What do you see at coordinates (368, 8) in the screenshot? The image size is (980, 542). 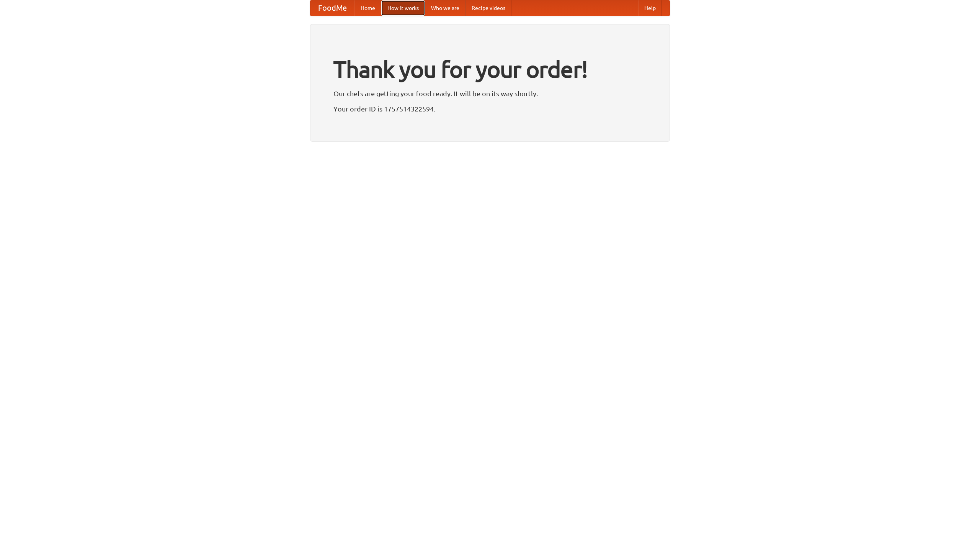 I see `a: Home` at bounding box center [368, 8].